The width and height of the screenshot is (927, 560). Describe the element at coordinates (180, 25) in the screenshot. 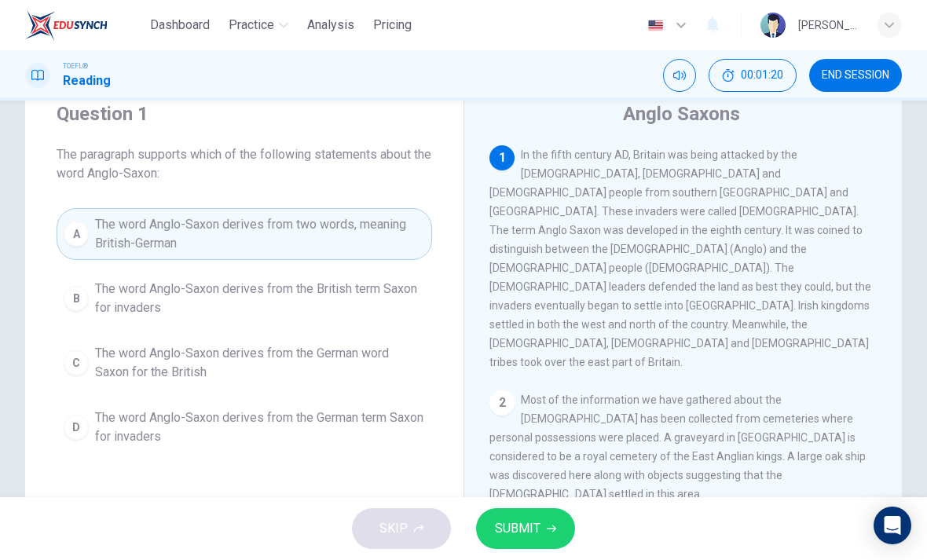

I see `a: Dashboard` at that location.